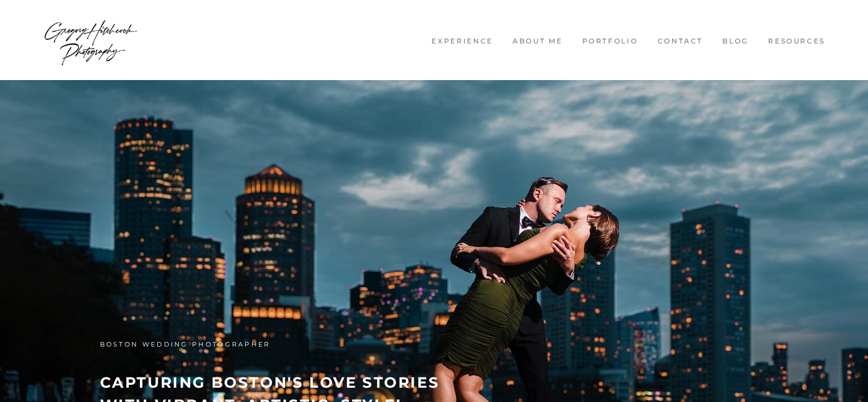 The image size is (868, 402). Describe the element at coordinates (462, 41) in the screenshot. I see `a: Experience` at that location.